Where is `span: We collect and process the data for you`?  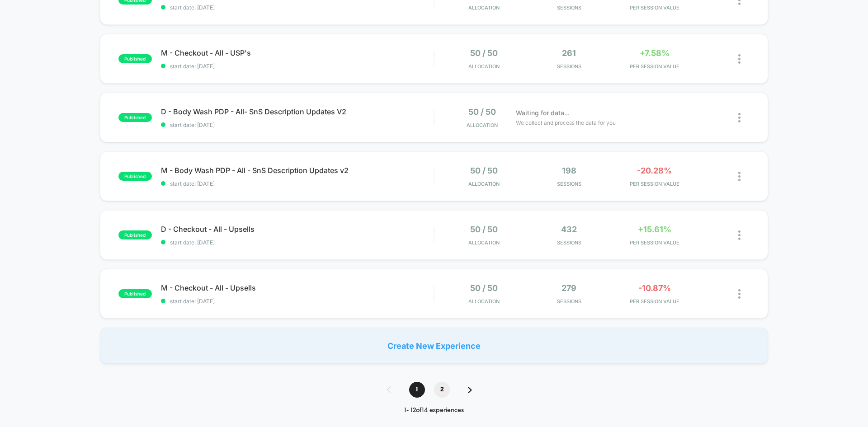 span: We collect and process the data for you is located at coordinates (565, 123).